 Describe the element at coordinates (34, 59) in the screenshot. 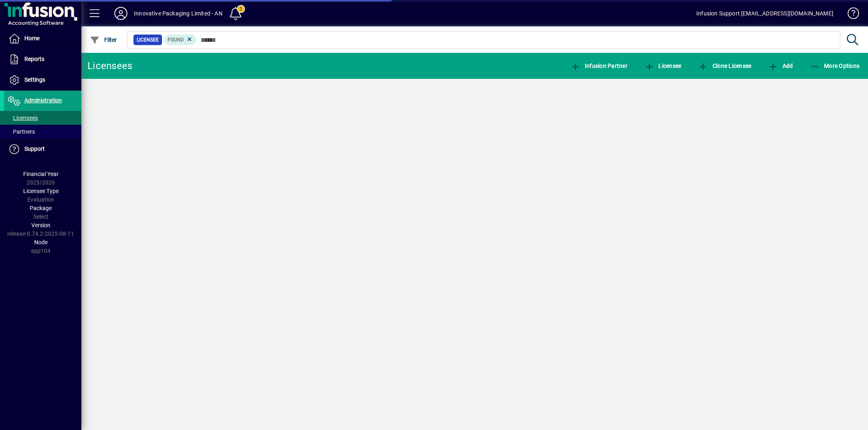

I see `span: Reports` at that location.